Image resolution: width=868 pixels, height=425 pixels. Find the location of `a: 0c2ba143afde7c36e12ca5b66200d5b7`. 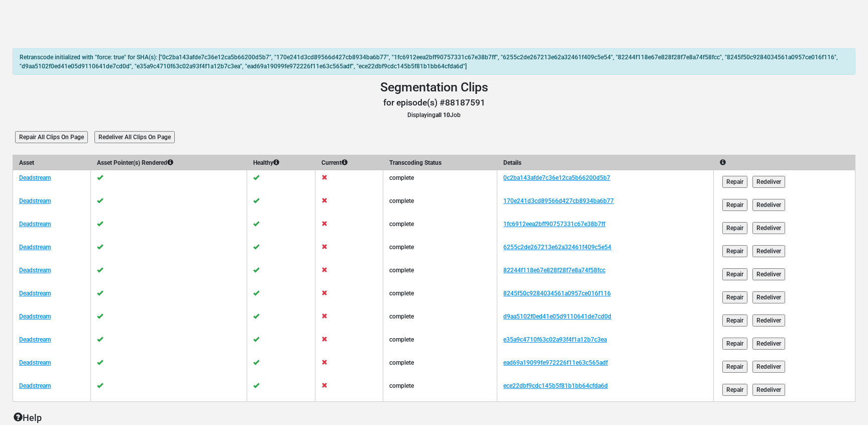

a: 0c2ba143afde7c36e12ca5b66200d5b7 is located at coordinates (557, 178).